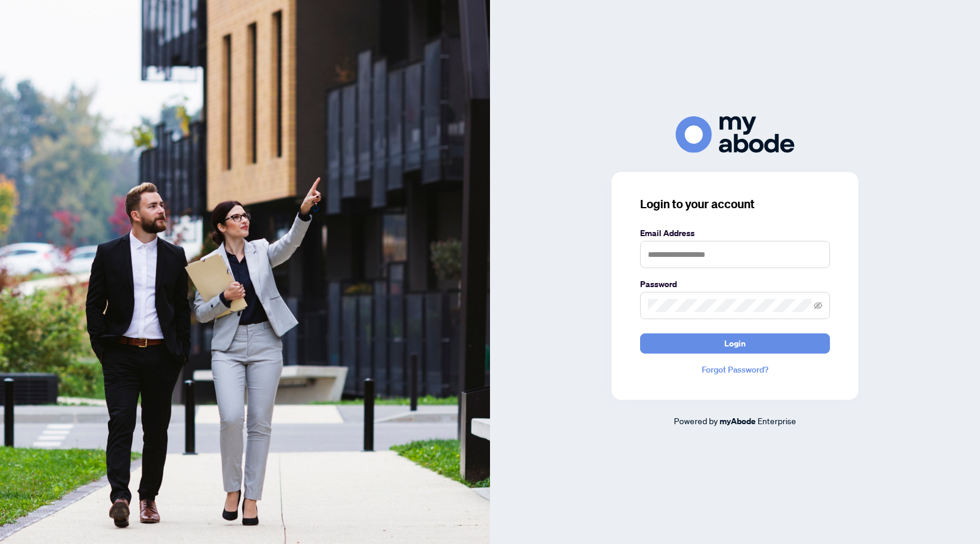 The height and width of the screenshot is (544, 980). Describe the element at coordinates (735, 369) in the screenshot. I see `a: Forgot Password?` at that location.